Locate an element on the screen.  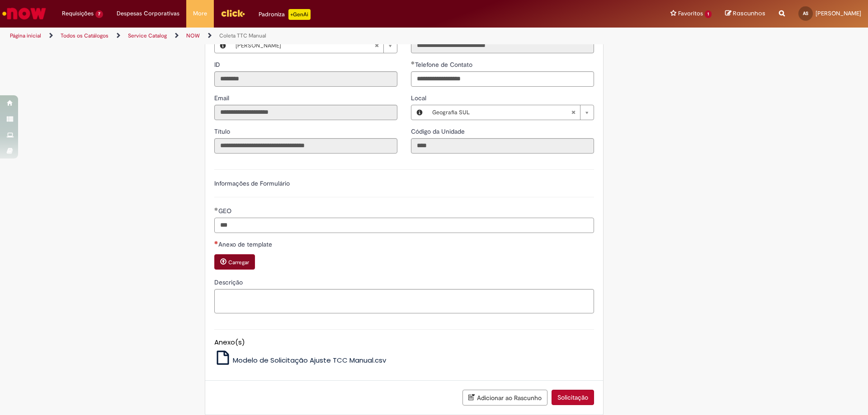
a: Service Catalog is located at coordinates (147, 36).